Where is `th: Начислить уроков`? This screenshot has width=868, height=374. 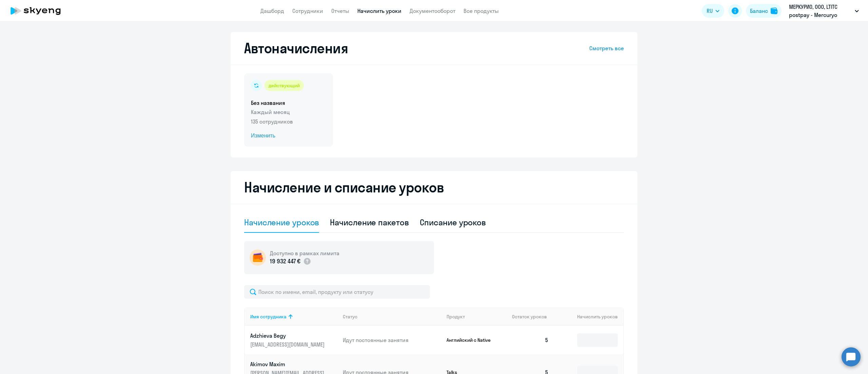
th: Начислить уроков is located at coordinates (589, 316).